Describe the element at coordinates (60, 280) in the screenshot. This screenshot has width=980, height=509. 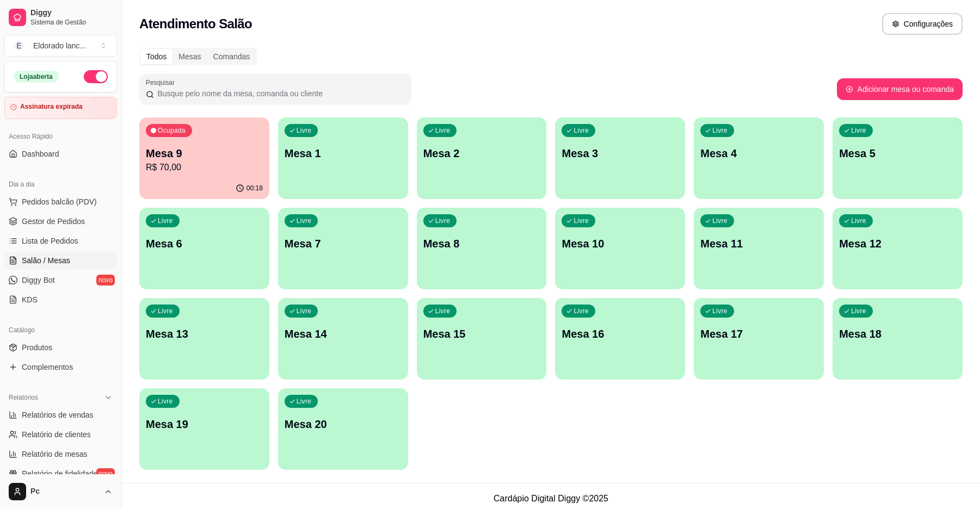
I see `a: Diggy Botnovo` at that location.